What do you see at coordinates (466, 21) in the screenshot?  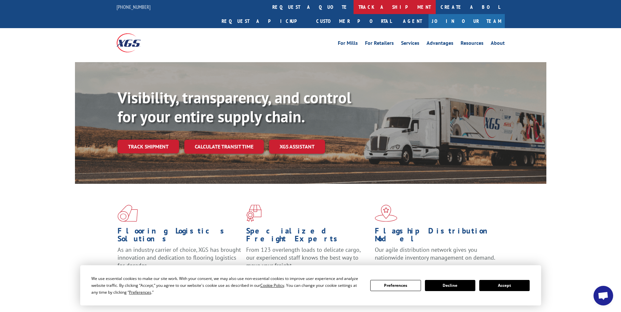 I see `a: Join Our Team` at bounding box center [466, 21].